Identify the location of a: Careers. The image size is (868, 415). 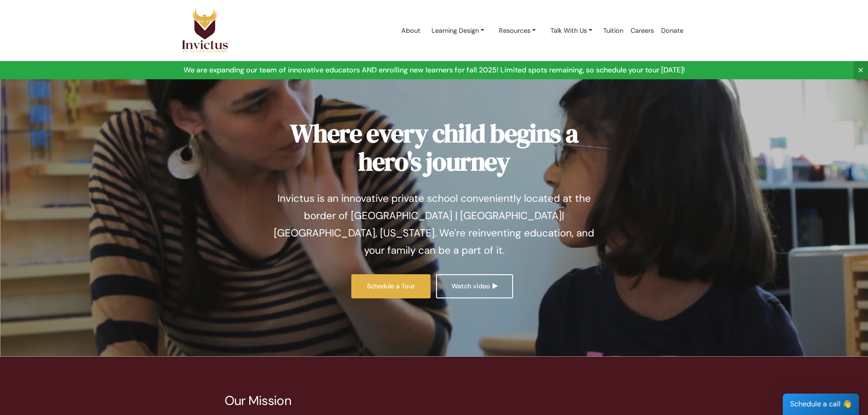
(642, 30).